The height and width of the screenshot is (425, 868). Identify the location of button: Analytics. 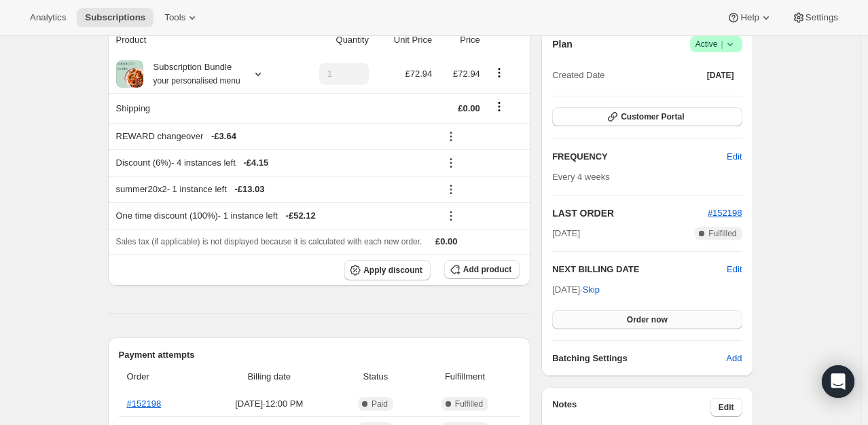
(47, 18).